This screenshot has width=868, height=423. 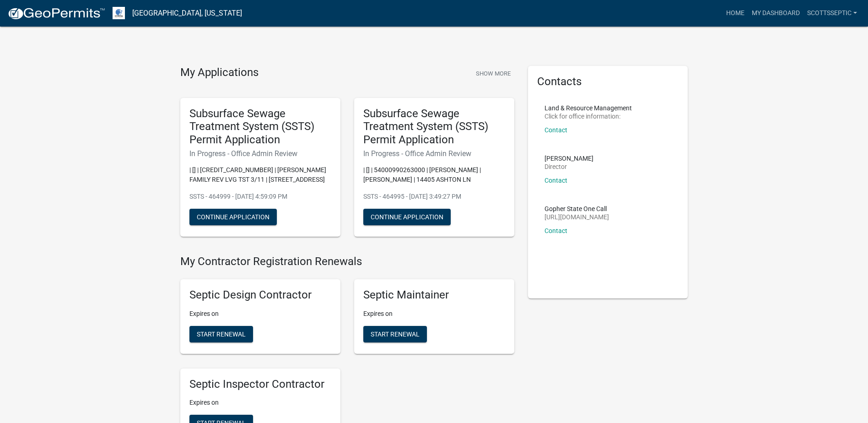 I want to click on h5: Septic Design Contractor, so click(x=260, y=295).